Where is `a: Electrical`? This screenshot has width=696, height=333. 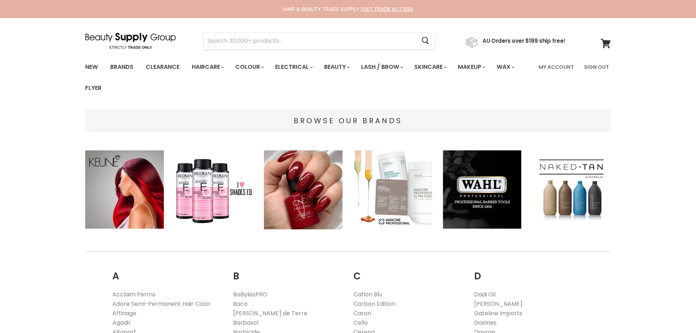 a: Electrical is located at coordinates (293, 67).